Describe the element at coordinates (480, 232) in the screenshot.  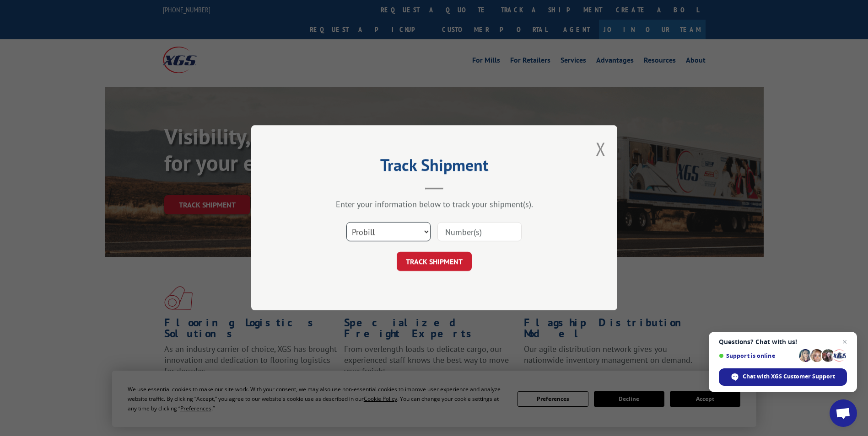
I see `input: Number(s)` at that location.